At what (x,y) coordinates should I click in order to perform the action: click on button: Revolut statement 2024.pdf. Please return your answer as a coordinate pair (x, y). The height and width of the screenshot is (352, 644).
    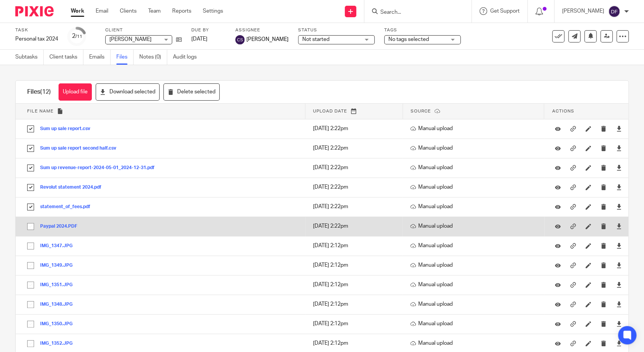
    Looking at the image, I should click on (74, 187).